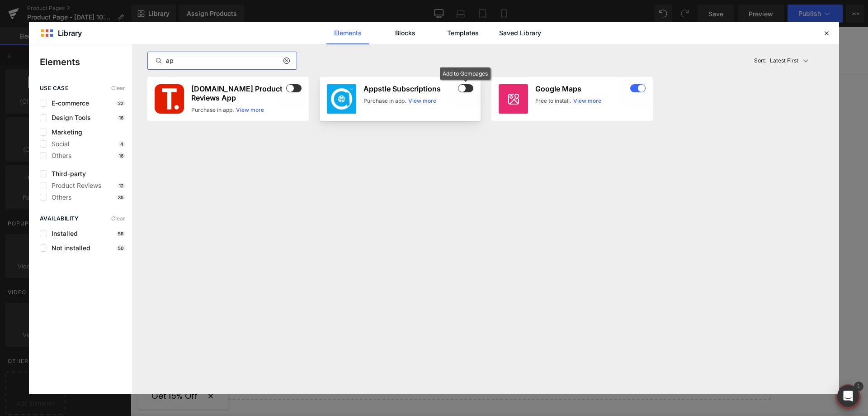 The height and width of the screenshot is (416, 868). I want to click on span: ⭐️ Class Match Quiz, so click(437, 24).